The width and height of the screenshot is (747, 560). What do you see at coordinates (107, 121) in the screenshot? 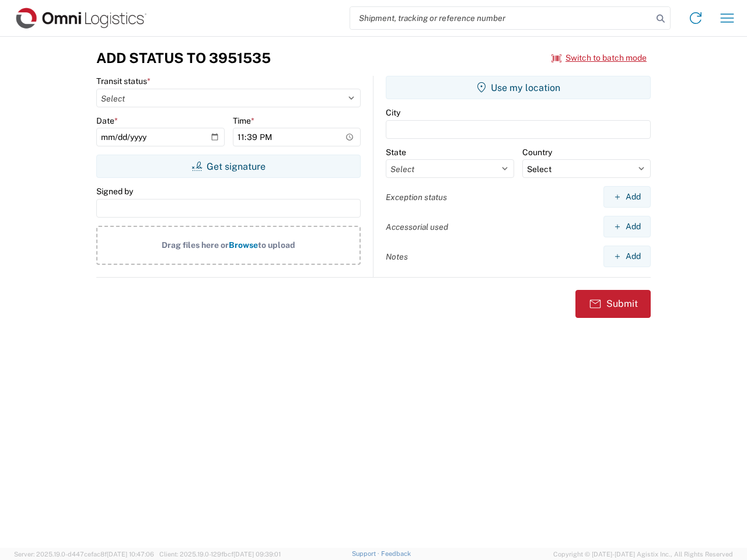
I see `label: Date` at bounding box center [107, 121].